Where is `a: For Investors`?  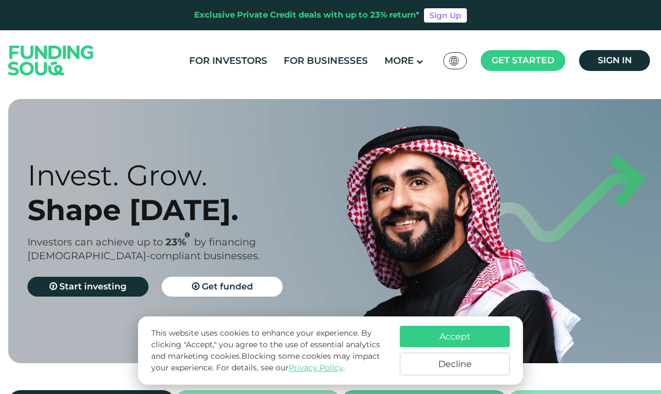
a: For Investors is located at coordinates (228, 61).